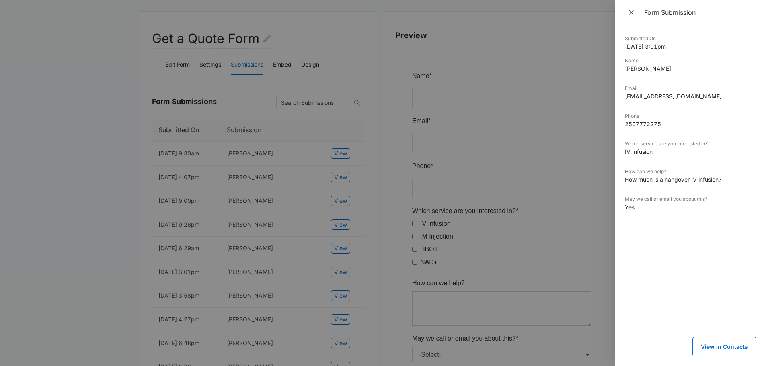 This screenshot has height=366, width=766. Describe the element at coordinates (690, 179) in the screenshot. I see `dd: How much is a hangover IV infusion?` at that location.